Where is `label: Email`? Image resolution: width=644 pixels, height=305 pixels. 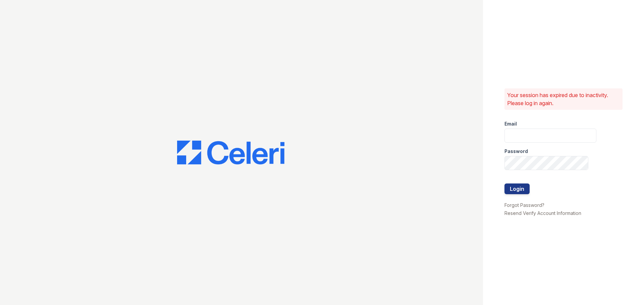 label: Email is located at coordinates (510, 124).